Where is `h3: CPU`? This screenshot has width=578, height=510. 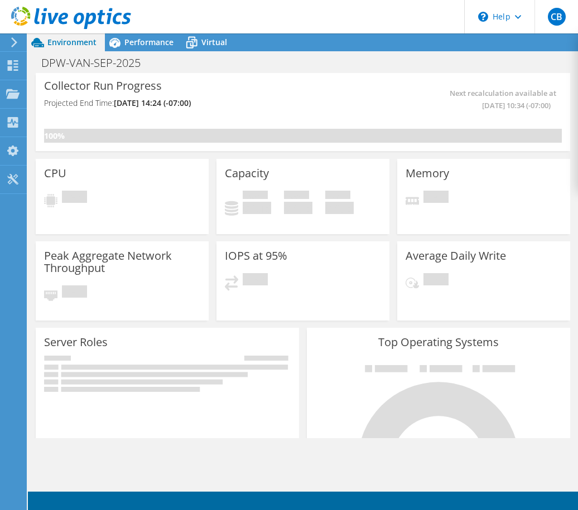 h3: CPU is located at coordinates (55, 173).